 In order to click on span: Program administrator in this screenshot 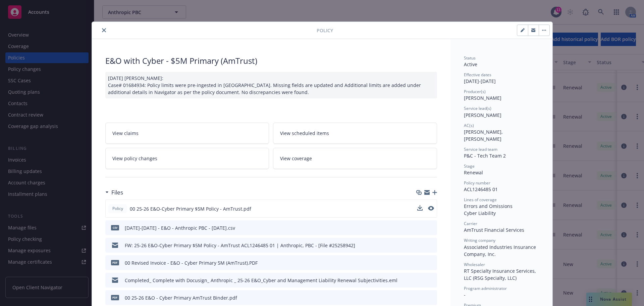, I will do `click(486, 288)`.